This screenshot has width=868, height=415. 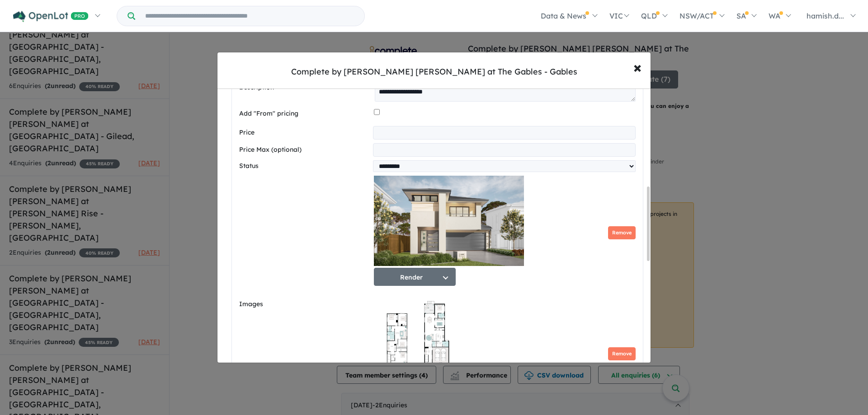 I want to click on button: Render, so click(x=415, y=277).